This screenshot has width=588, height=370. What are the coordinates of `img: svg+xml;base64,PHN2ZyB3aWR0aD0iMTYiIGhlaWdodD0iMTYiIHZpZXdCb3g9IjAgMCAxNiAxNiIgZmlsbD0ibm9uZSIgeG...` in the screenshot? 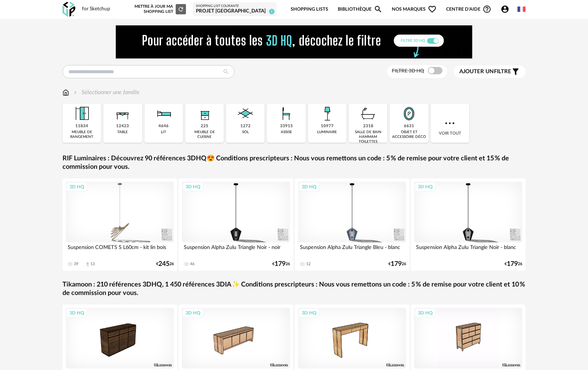 It's located at (75, 92).